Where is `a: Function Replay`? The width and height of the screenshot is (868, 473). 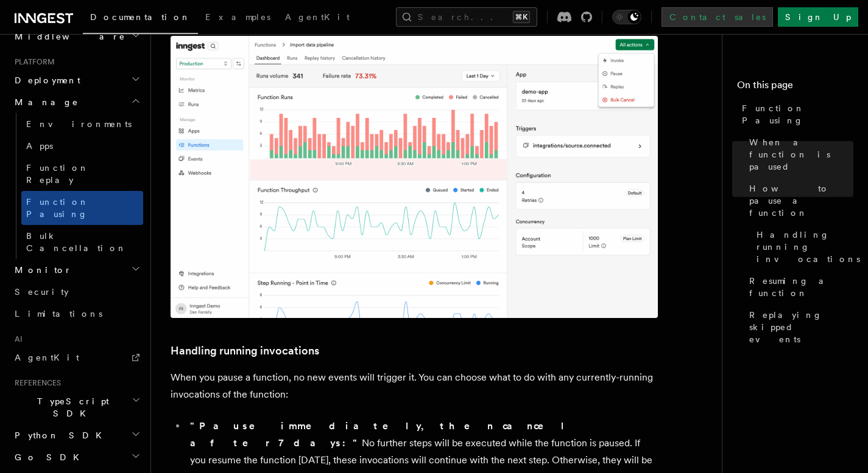
a: Function Replay is located at coordinates (82, 174).